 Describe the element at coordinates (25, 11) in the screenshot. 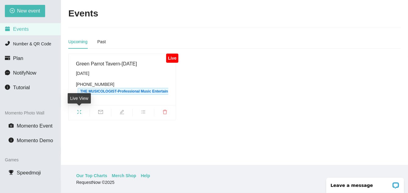

I see `button: plus-circleNew event` at that location.